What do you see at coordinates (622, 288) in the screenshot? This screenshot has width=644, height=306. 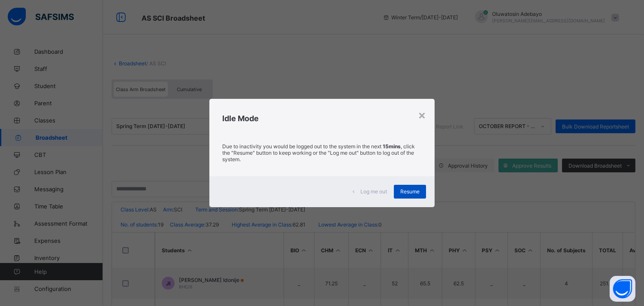 I see `button: Open asap` at bounding box center [622, 288].